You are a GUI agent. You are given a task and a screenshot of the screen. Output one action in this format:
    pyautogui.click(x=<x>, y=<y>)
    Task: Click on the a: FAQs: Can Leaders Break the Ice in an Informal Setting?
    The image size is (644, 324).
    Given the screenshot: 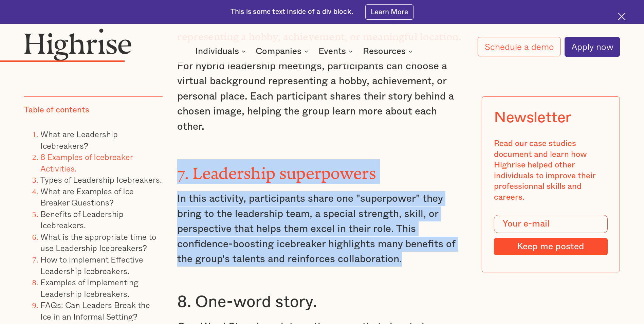 What is the action you would take?
    pyautogui.click(x=95, y=311)
    